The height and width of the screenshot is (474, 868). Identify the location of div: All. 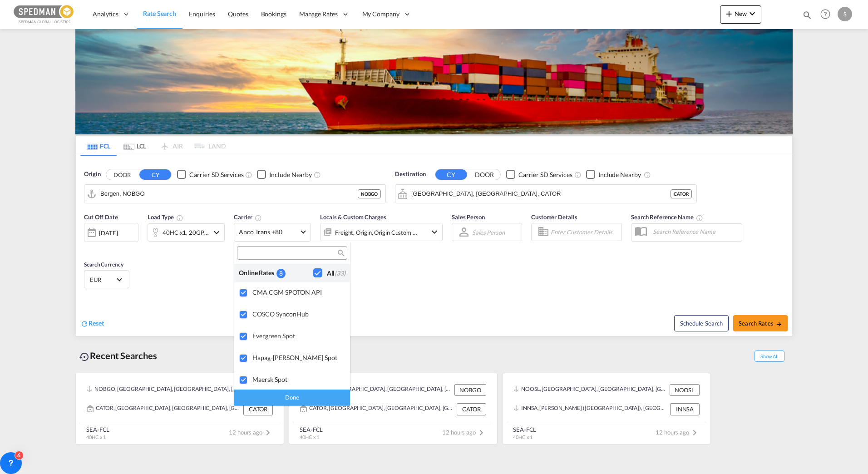
(336, 273).